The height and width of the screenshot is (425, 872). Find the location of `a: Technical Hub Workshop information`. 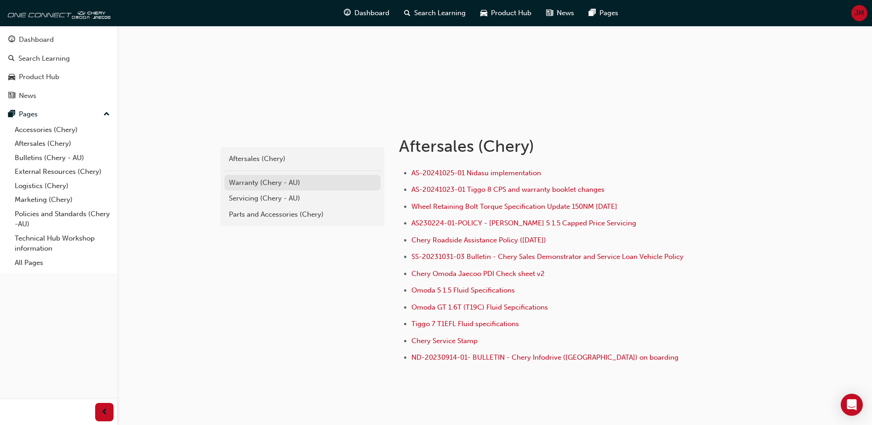

a: Technical Hub Workshop information is located at coordinates (62, 243).